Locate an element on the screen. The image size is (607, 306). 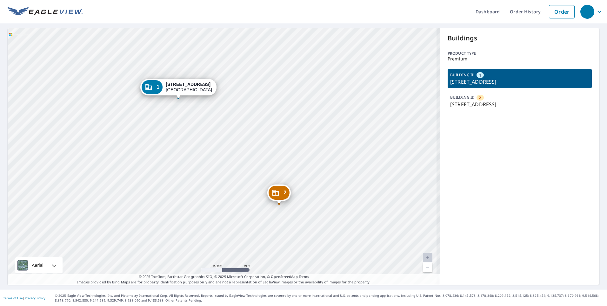
a: Terms is located at coordinates (304, 276).